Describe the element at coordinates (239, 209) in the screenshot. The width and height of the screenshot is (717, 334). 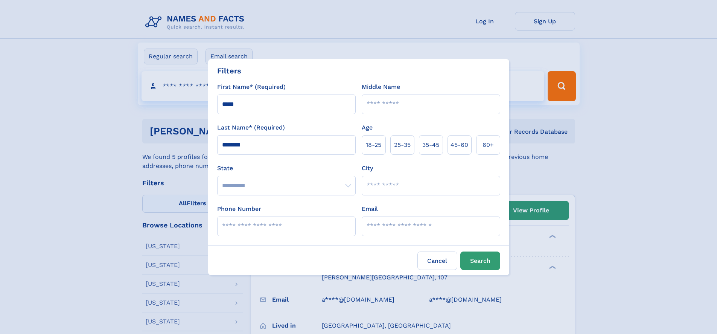
I see `label: Phone Number` at that location.